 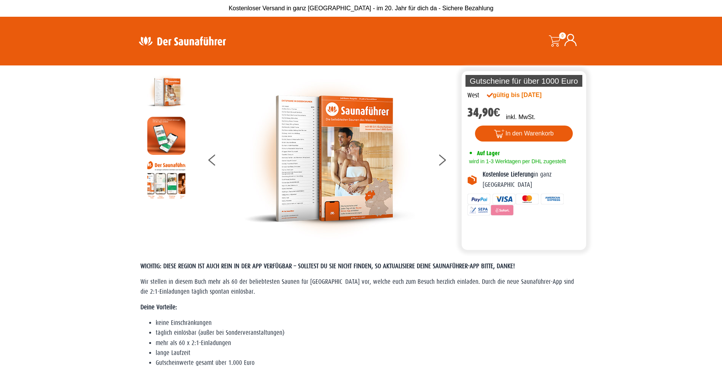 What do you see at coordinates (369, 353) in the screenshot?
I see `li: lange Laufzeit` at bounding box center [369, 353].